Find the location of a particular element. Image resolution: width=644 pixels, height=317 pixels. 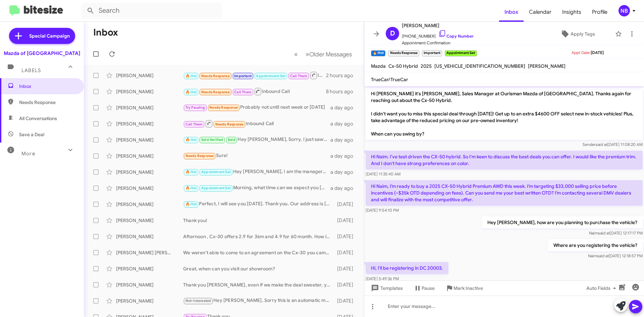

small: Important is located at coordinates (432, 53).